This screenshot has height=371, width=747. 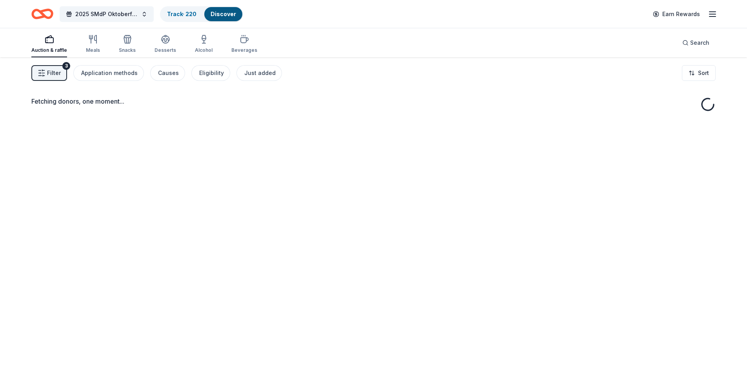 I want to click on button: Desserts, so click(x=165, y=44).